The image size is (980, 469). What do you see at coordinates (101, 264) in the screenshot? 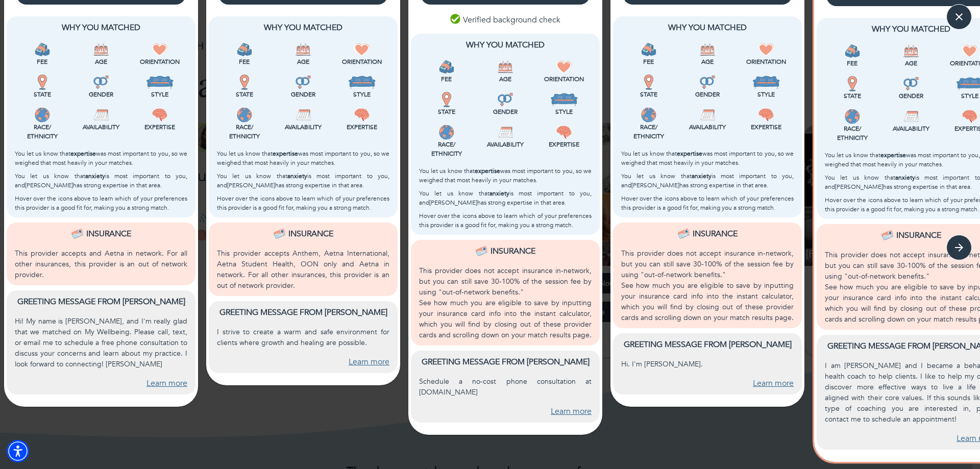
I see `p: This provider accepts and Aetna in network. For all other insurances, this provider is an out of ...` at bounding box center [101, 264].